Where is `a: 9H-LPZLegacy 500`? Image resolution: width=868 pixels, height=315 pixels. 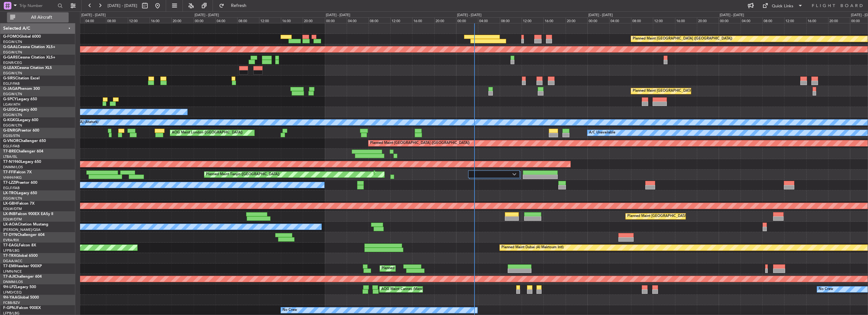
a: 9H-LPZLegacy 500 is located at coordinates (20, 287).